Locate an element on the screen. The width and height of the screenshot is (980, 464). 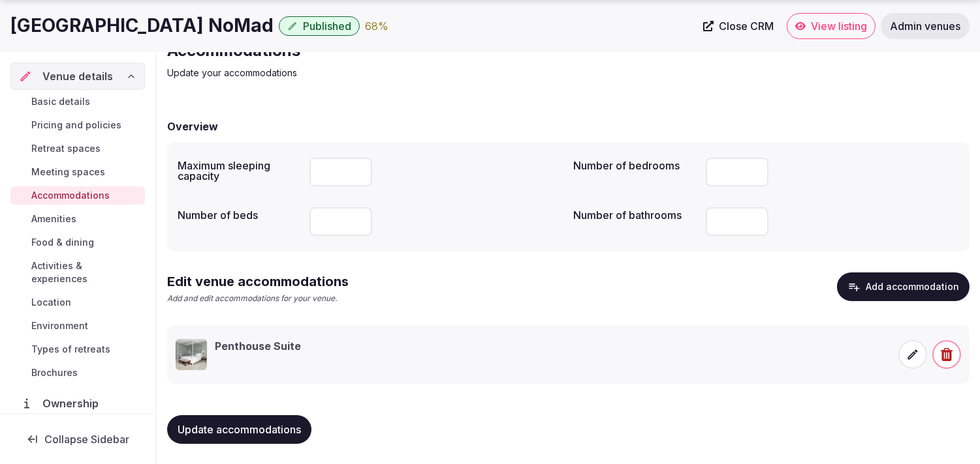
span: Activities & experiences is located at coordinates (86, 273).